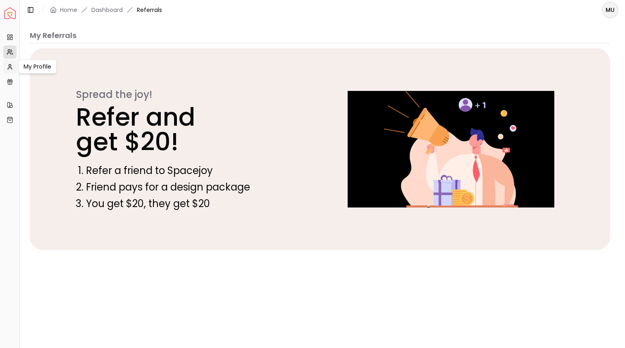  Describe the element at coordinates (194, 171) in the screenshot. I see `li: Refer a friend to Spacejoy` at that location.